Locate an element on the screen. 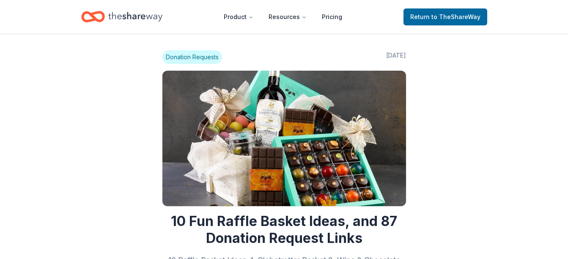 The width and height of the screenshot is (568, 259). span: to TheShareWay is located at coordinates (456, 16).